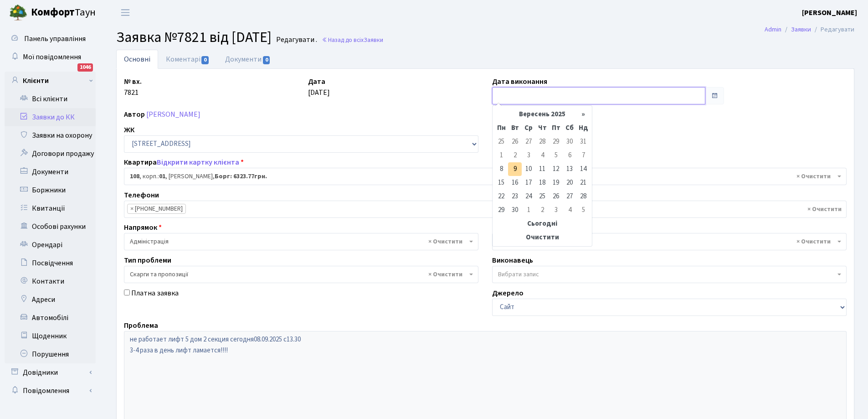 This screenshot has width=868, height=419. I want to click on a: Мої повідомлення1046, so click(51, 57).